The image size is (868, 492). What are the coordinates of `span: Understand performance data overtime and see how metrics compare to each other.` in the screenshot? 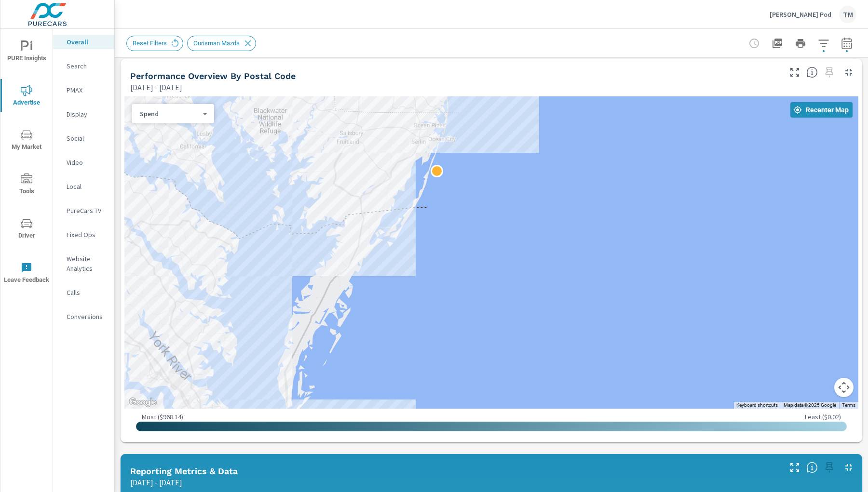 It's located at (812, 468).